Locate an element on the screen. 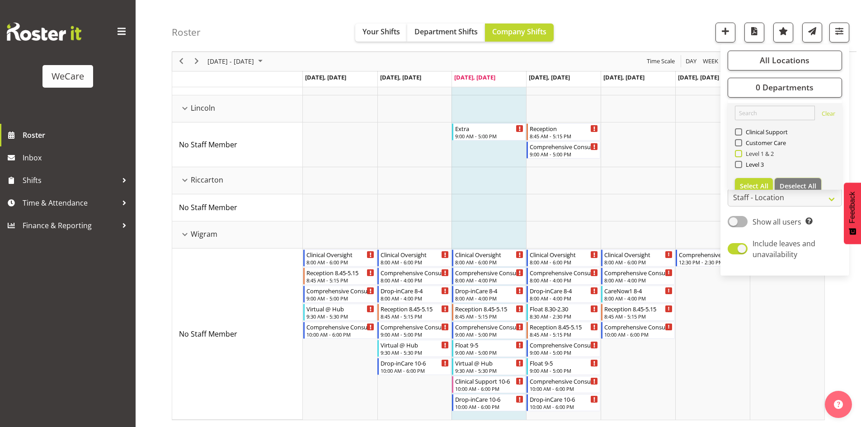 The width and height of the screenshot is (861, 427). span: Department Shifts is located at coordinates (446, 32).